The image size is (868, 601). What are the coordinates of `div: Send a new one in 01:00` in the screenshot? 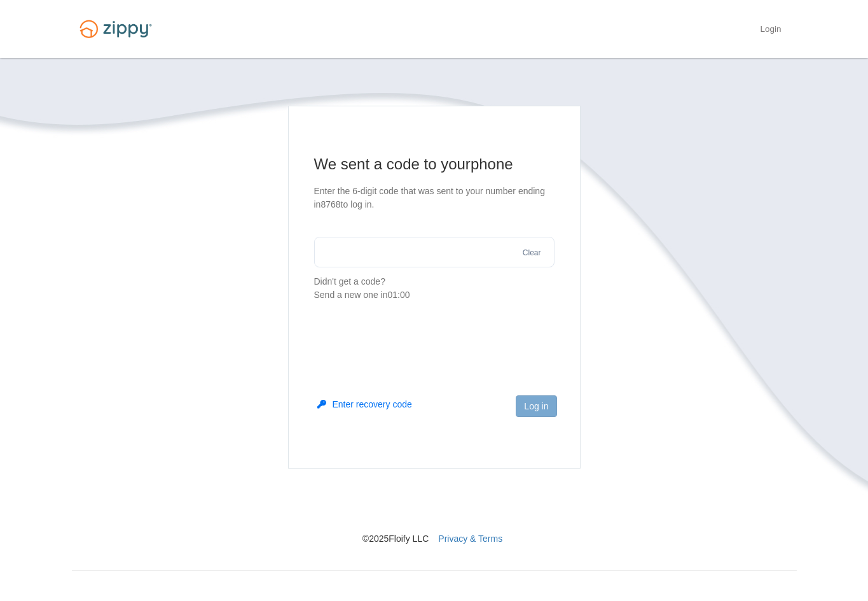 It's located at (434, 294).